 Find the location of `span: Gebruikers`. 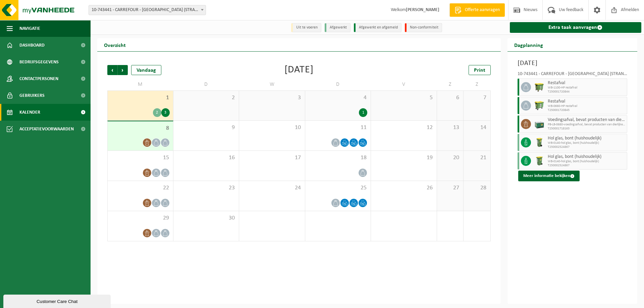

span: Gebruikers is located at coordinates (32, 95).